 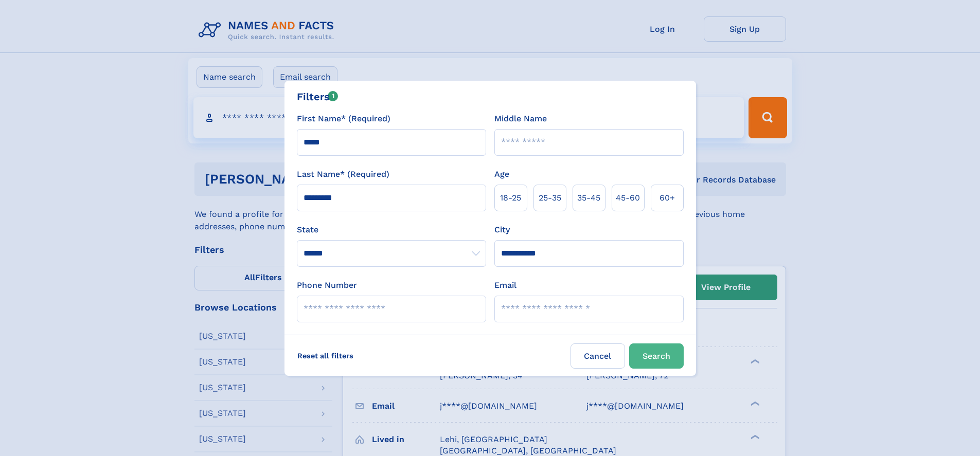 I want to click on label: Middle Name, so click(x=521, y=119).